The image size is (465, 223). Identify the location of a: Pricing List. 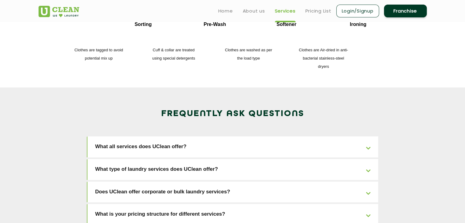
(319, 11).